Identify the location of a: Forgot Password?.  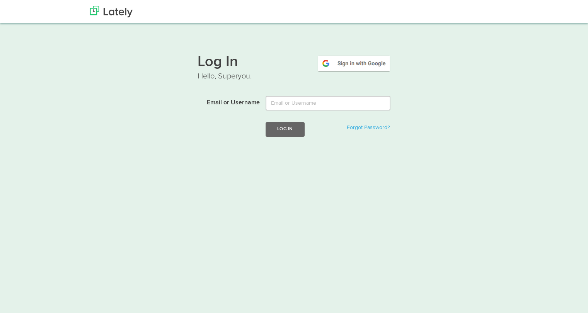
(368, 128).